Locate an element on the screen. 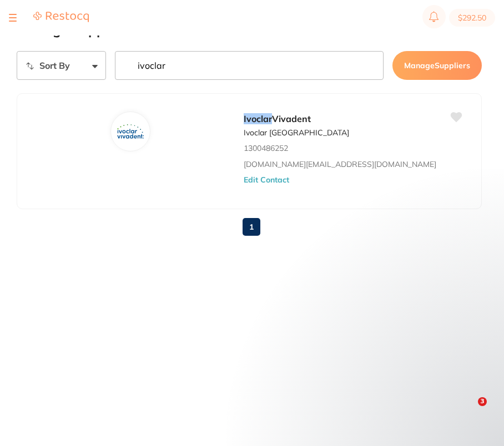  p: 1300486252 is located at coordinates (266, 148).